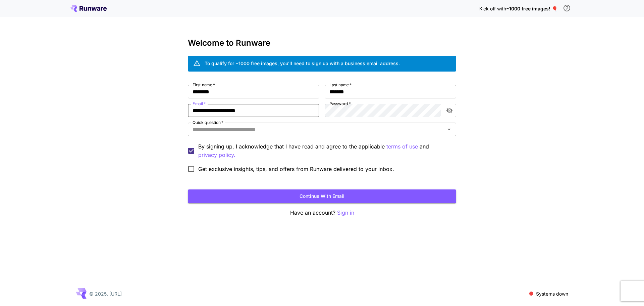 This screenshot has width=644, height=306. What do you see at coordinates (217, 155) in the screenshot?
I see `button: By signing up, I acknowledge that I have read and agree to the applicable terms of use and` at bounding box center [217, 155].